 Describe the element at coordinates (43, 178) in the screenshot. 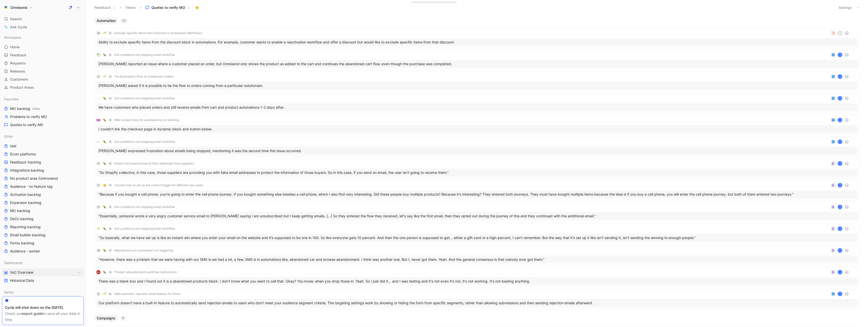

I see `a: No product area (Unknowns)` at that location.